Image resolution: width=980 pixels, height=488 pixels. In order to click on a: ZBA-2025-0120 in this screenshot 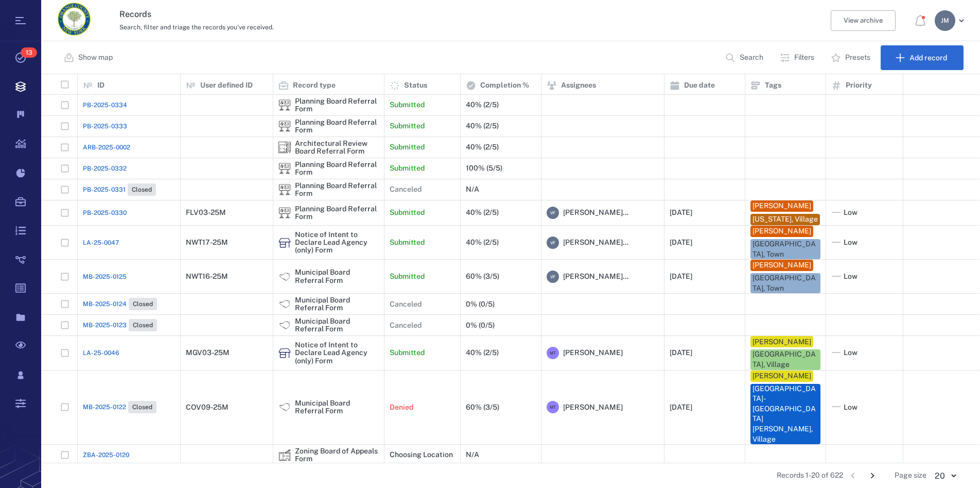, I will do `click(106, 455)`.